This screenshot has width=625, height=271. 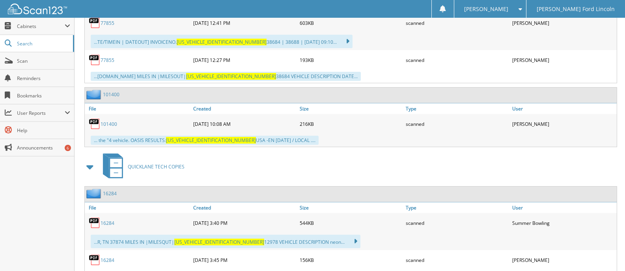 I want to click on span: Scan, so click(x=43, y=61).